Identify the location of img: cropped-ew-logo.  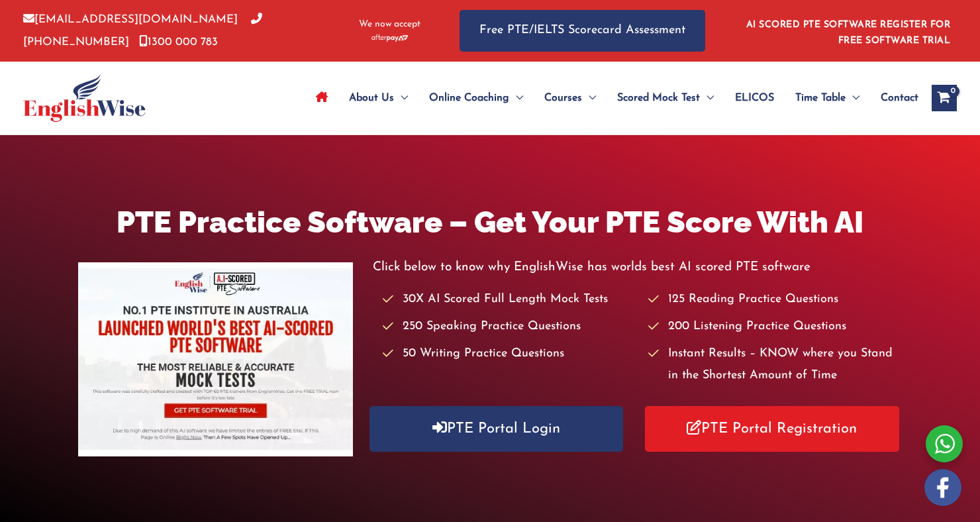
(84, 98).